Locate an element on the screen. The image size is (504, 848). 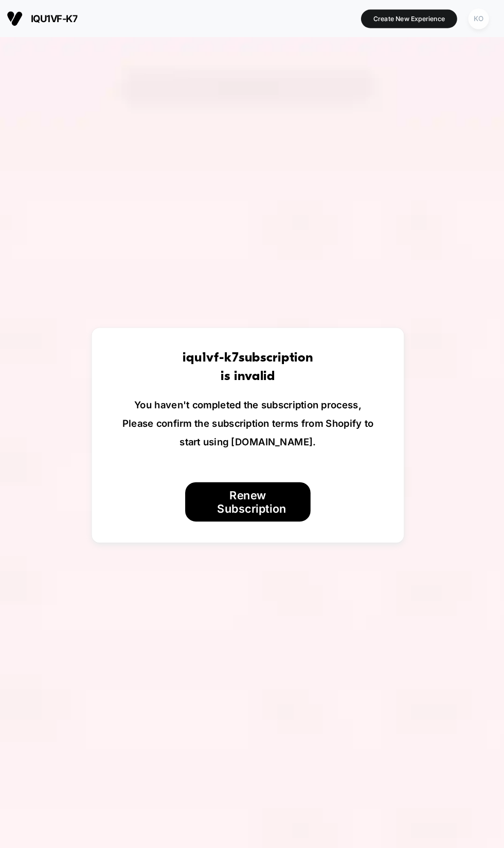
button: iqu1vf-k7 is located at coordinates (53, 18).